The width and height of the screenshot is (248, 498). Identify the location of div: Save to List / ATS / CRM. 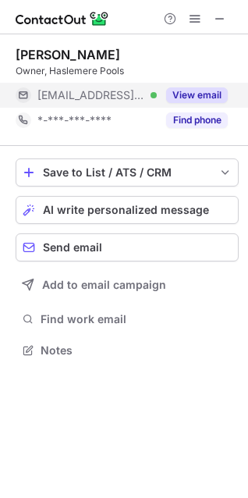
(127, 172).